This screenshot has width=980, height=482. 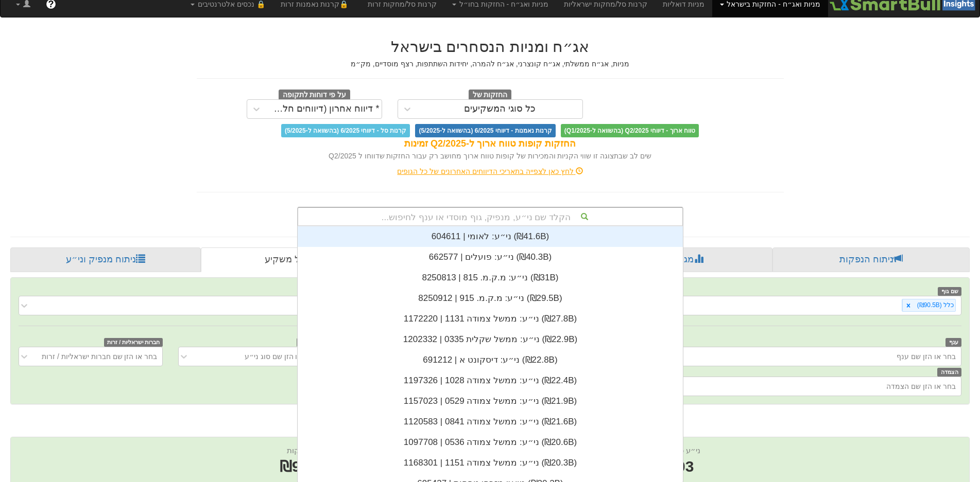 What do you see at coordinates (926, 356) in the screenshot?
I see `div: בחר או הזן שם ענף` at bounding box center [926, 356].